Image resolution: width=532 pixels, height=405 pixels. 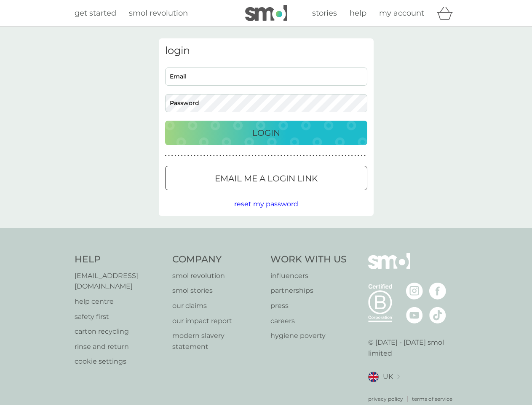 I want to click on p: rinse and return, so click(x=119, y=346).